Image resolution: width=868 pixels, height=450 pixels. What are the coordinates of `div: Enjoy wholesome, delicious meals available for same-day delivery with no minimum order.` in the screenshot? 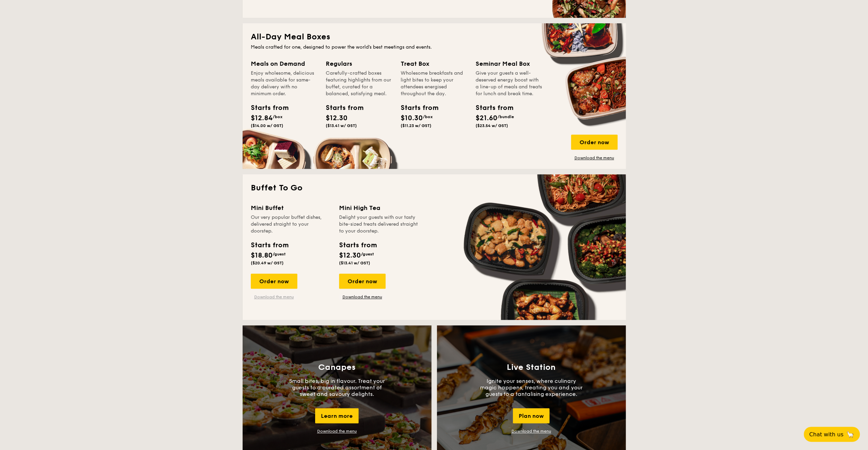 It's located at (284, 84).